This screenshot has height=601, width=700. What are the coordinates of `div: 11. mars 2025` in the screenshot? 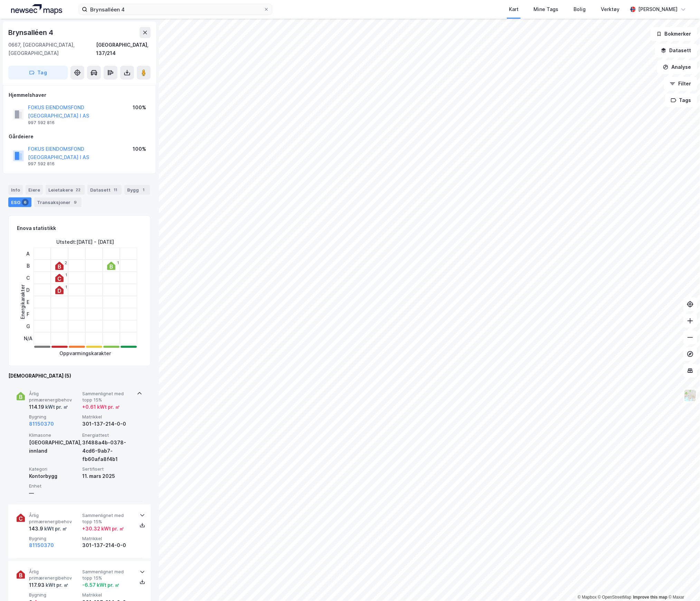 It's located at (108, 477).